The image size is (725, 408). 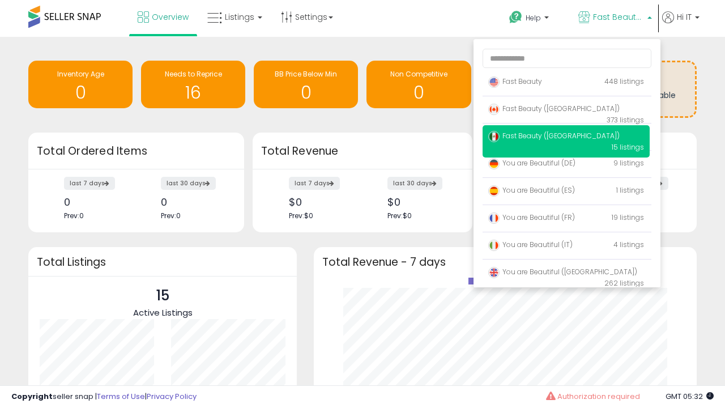 What do you see at coordinates (163, 262) in the screenshot?
I see `h3: Total Listings` at bounding box center [163, 262].